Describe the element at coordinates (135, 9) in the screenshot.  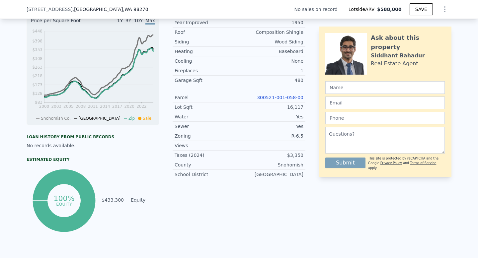
I see `span: , WA 98270` at that location.